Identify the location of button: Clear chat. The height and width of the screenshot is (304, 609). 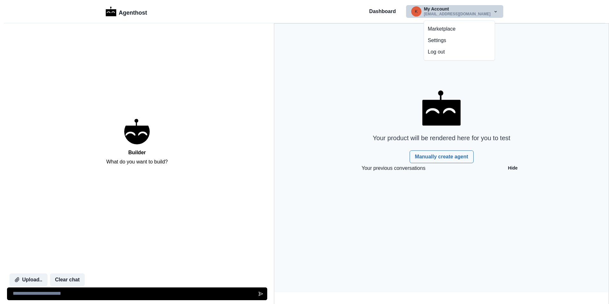
(67, 280).